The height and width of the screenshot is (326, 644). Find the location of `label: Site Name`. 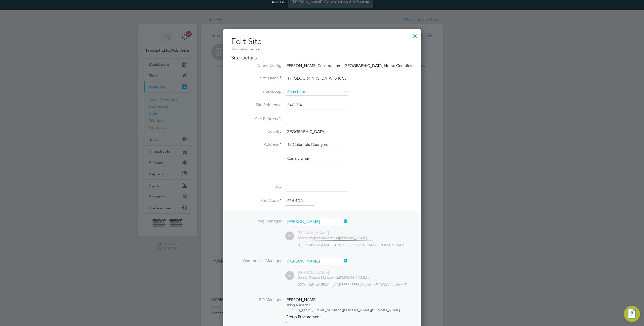

label: Site Name is located at coordinates (257, 78).